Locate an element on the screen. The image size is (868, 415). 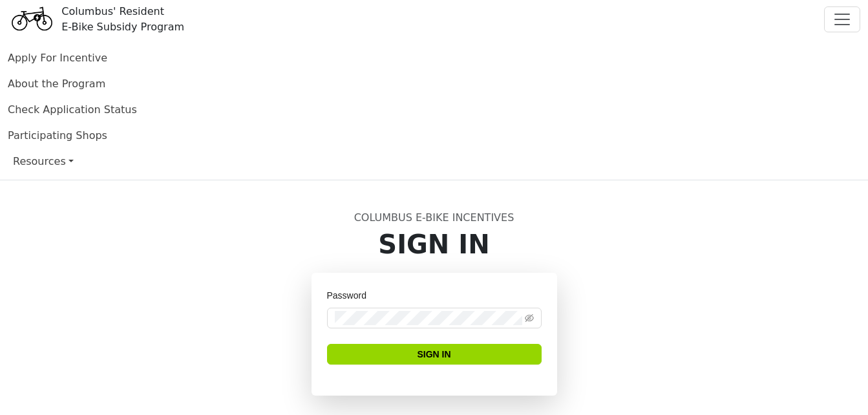
span: Sign In is located at coordinates (434, 354).